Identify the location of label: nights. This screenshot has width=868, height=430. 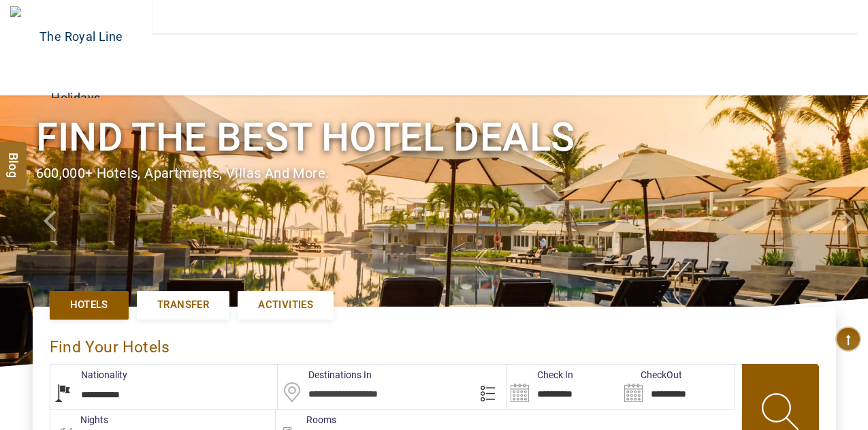
(79, 419).